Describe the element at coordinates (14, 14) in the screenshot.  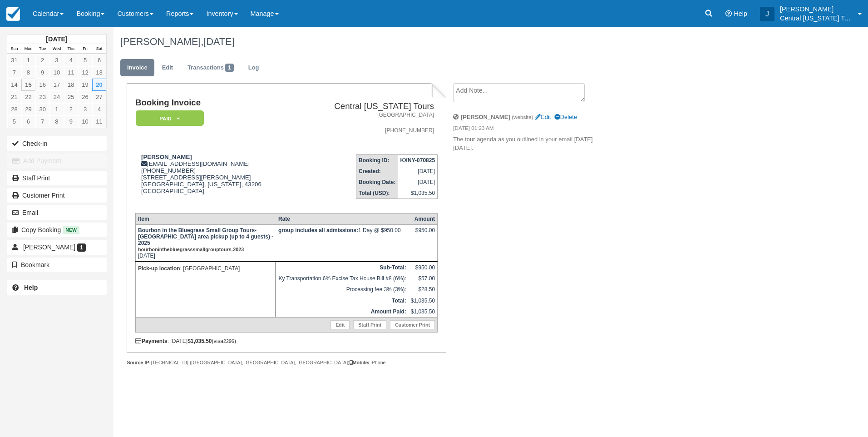
I see `img: checkfront-main-nav-mini-logo.png` at that location.